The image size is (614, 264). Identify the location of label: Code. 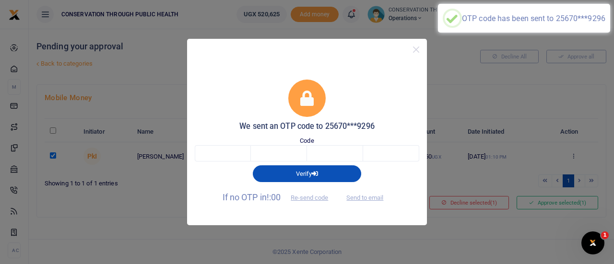
(307, 141).